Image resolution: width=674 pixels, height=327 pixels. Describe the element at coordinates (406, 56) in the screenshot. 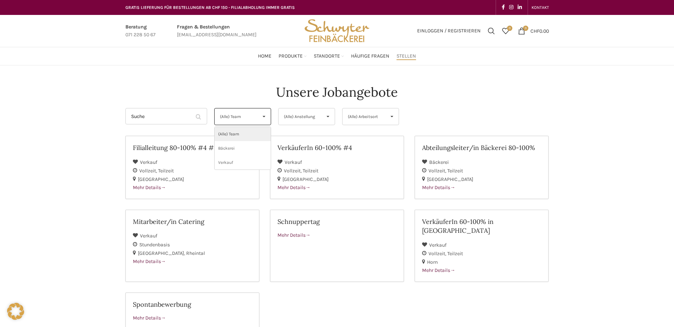

I see `a: Stellen` at that location.